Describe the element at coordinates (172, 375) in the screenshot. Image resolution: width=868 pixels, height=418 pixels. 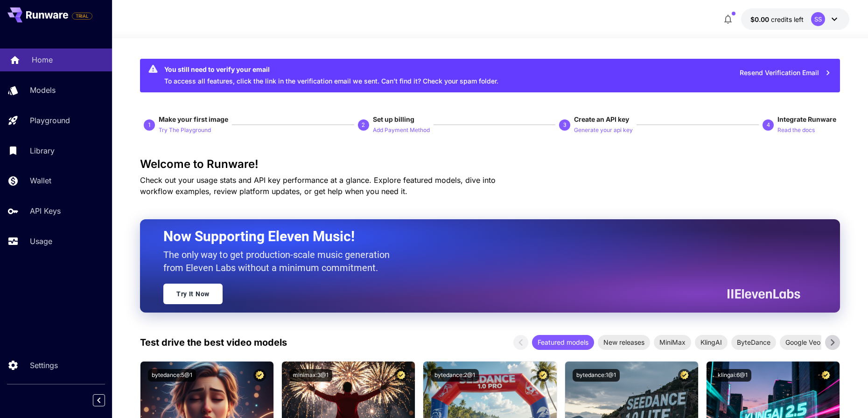
I see `button: bytedance:5@1` at that location.